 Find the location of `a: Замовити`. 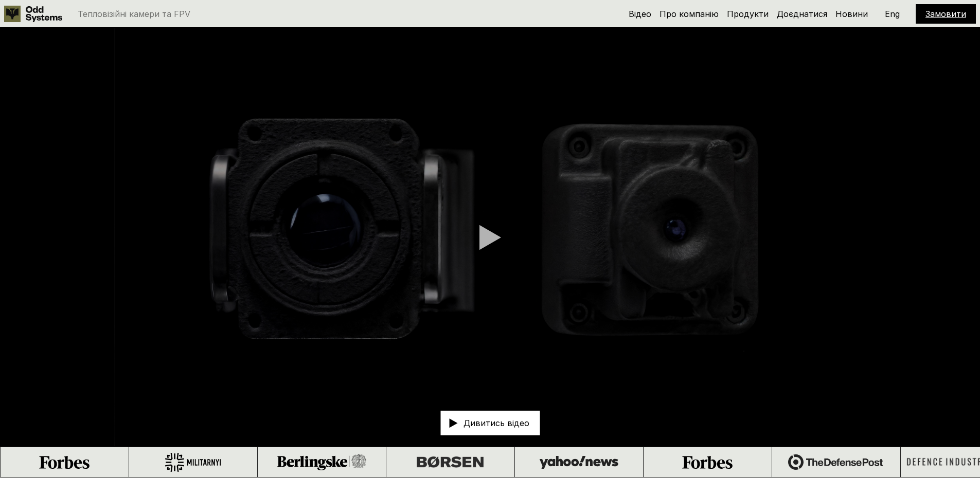

a: Замовити is located at coordinates (946, 14).